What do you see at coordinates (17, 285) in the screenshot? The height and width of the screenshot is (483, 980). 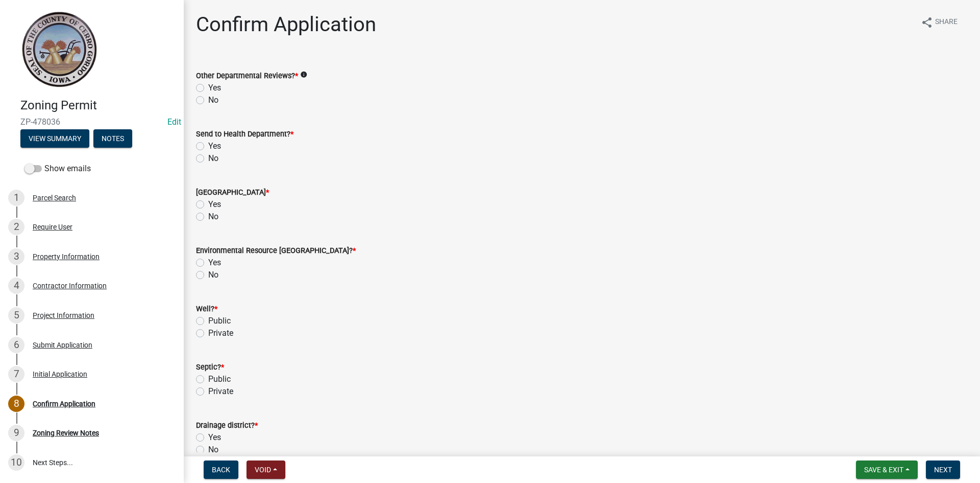 I see `div: 4` at bounding box center [17, 285].